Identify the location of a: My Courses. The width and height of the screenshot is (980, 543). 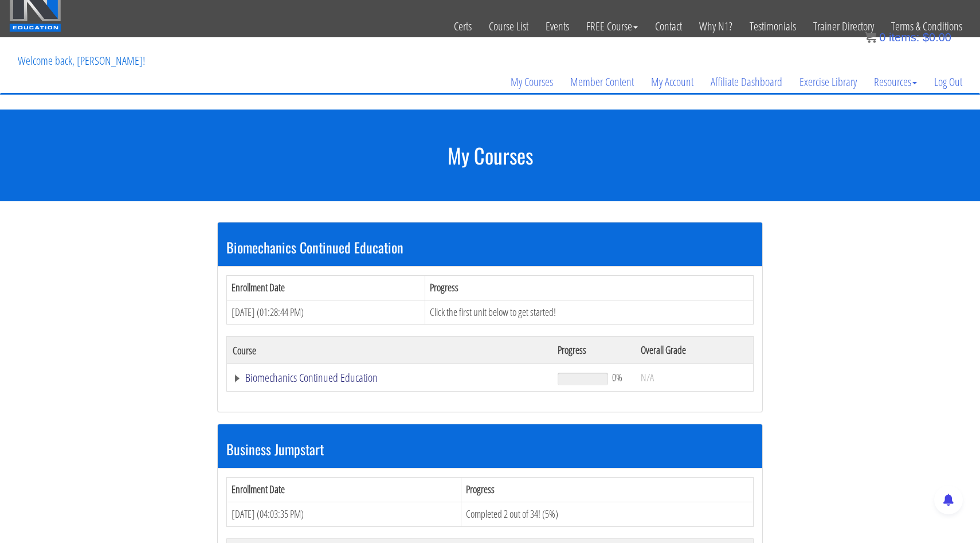
(532, 82).